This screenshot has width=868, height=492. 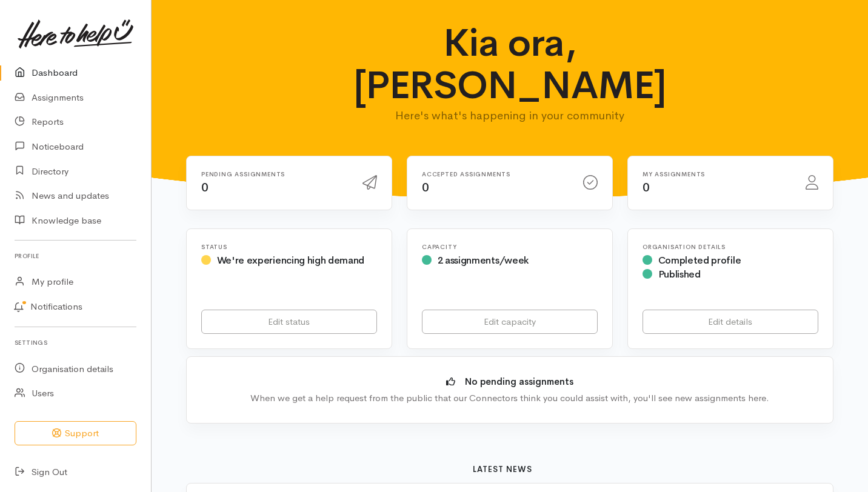 What do you see at coordinates (717, 174) in the screenshot?
I see `h6: My assignments` at bounding box center [717, 174].